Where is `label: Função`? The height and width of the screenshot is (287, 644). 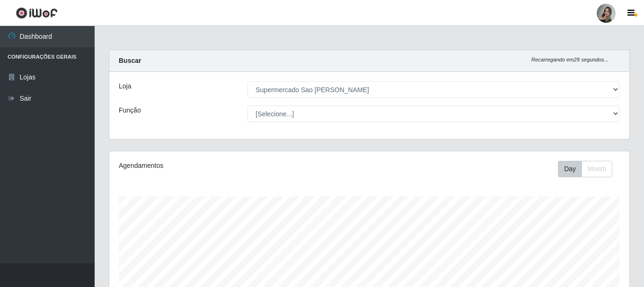 label: Função is located at coordinates (130, 110).